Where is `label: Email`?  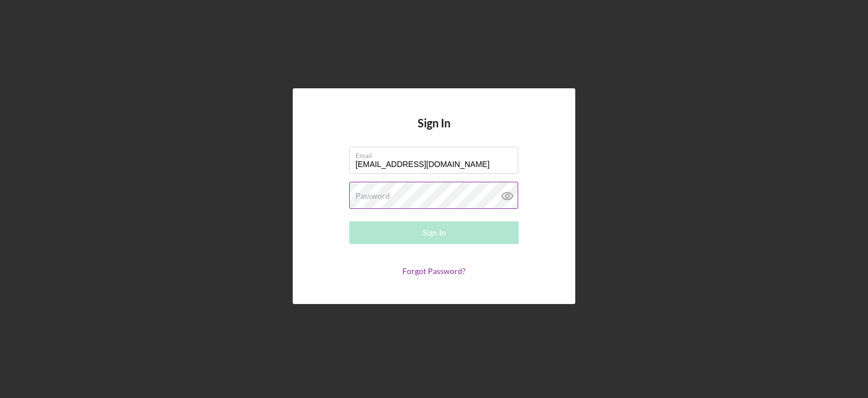
label: Email is located at coordinates (437, 153).